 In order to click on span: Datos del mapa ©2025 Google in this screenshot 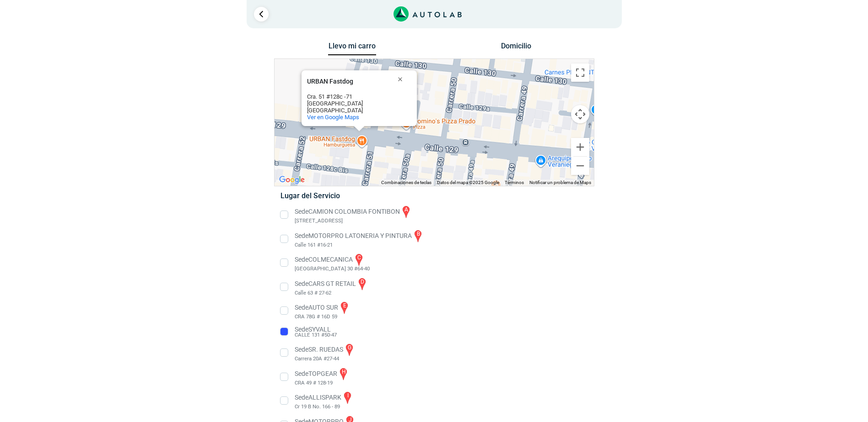, I will do `click(468, 182)`.